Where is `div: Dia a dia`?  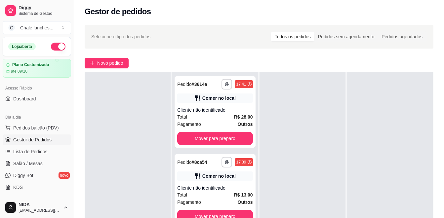
div: Dia a dia is located at coordinates (37, 117).